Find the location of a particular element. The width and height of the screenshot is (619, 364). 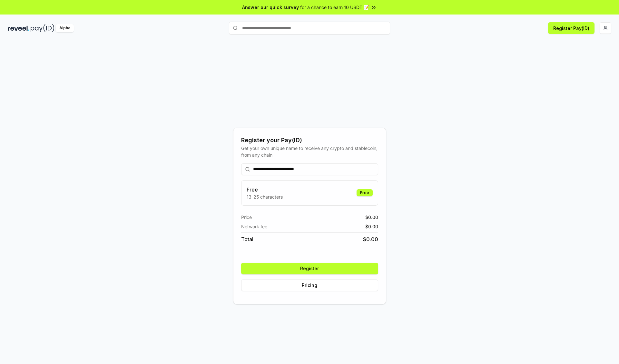

img: pay_id is located at coordinates (43, 28).